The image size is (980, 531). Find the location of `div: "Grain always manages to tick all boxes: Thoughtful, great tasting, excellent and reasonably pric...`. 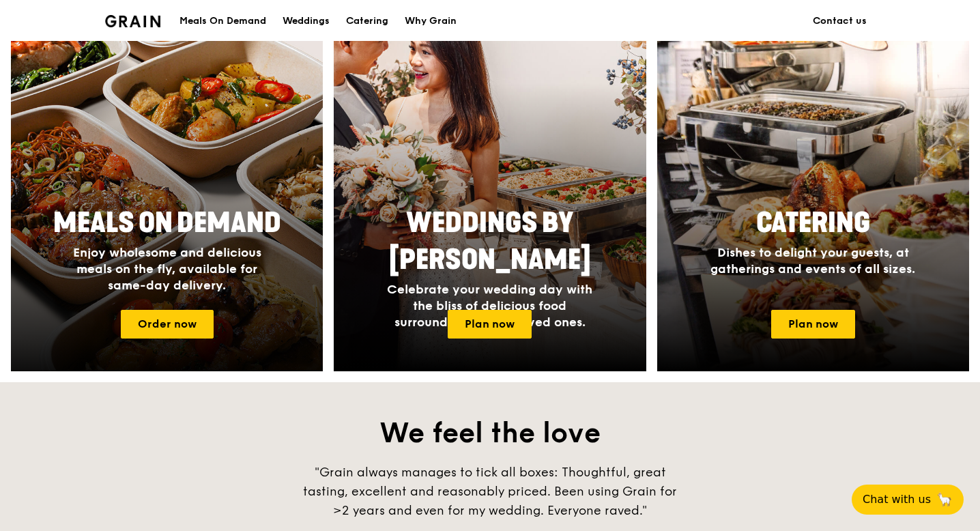

div: "Grain always manages to tick all boxes: Thoughtful, great tasting, excellent and reasonably pric... is located at coordinates (490, 491).